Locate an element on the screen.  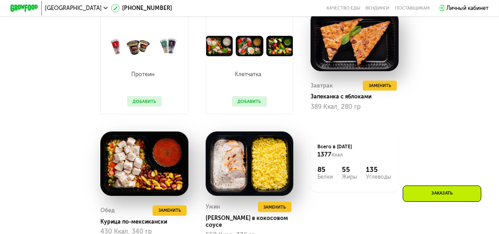
span: Ккал is located at coordinates (338, 155).